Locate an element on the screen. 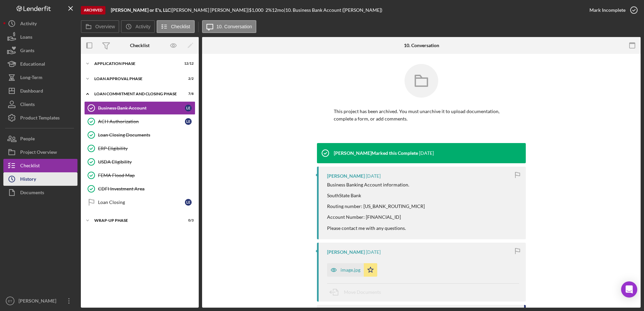 This screenshot has width=644, height=311. div: Loan Closing is located at coordinates (142, 202).